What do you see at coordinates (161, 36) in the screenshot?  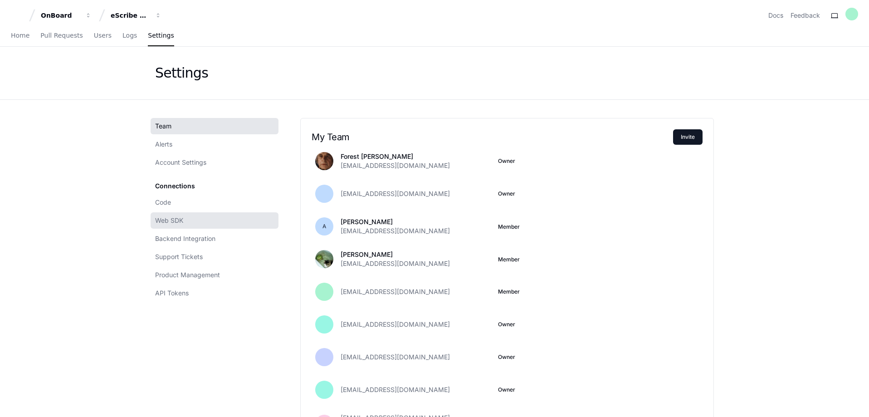 I see `a: Settings` at bounding box center [161, 36].